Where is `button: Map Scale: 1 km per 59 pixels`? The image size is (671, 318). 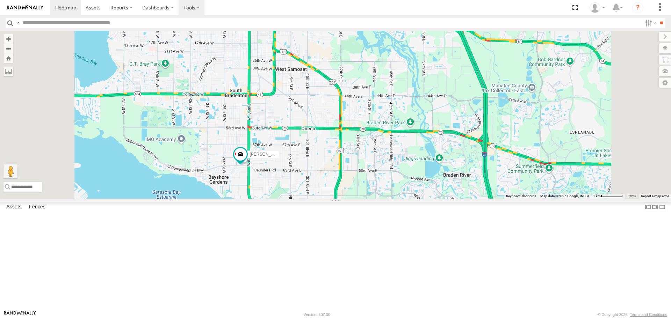 button: Map Scale: 1 km per 59 pixels is located at coordinates (608, 196).